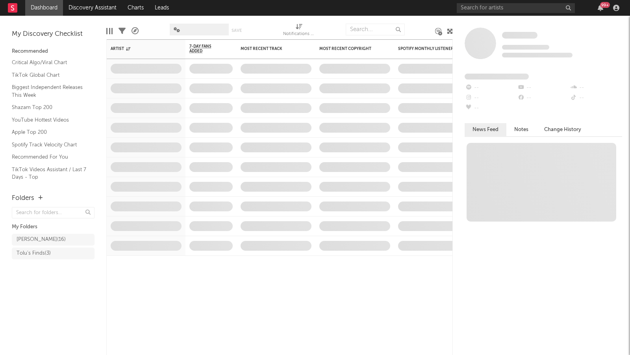 The image size is (630, 355). What do you see at coordinates (49, 91) in the screenshot?
I see `a: Biggest Independent Releases This Week` at bounding box center [49, 91].